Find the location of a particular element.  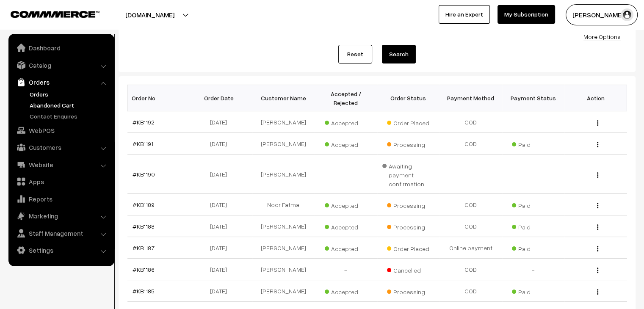

a: Website is located at coordinates (61, 164).